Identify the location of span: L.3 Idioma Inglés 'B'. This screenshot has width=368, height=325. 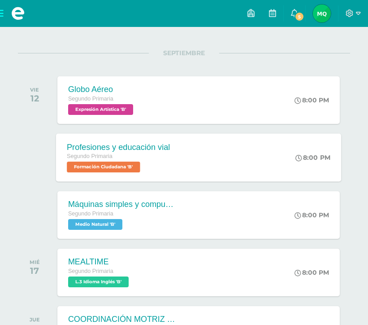
(98, 282).